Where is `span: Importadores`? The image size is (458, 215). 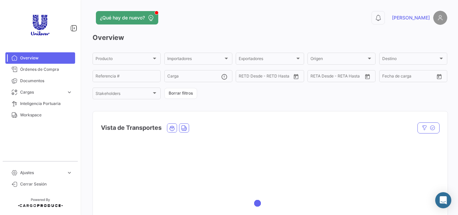 span: Importadores is located at coordinates (195, 60).